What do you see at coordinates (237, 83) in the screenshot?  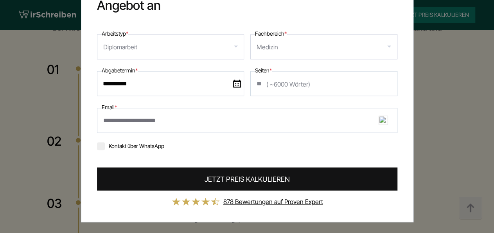 I see `img: date` at bounding box center [237, 83].